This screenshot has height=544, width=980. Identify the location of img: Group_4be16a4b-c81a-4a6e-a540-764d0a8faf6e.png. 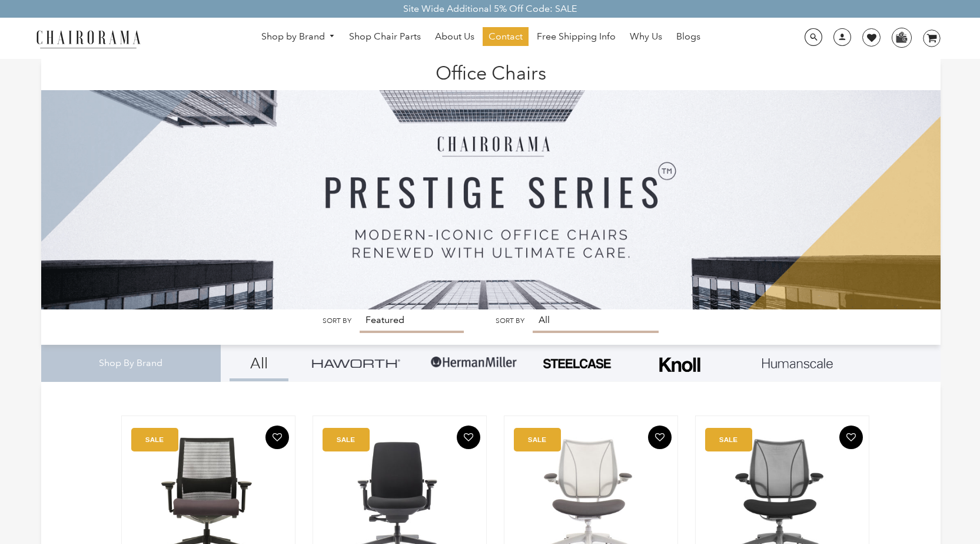
(357, 363).